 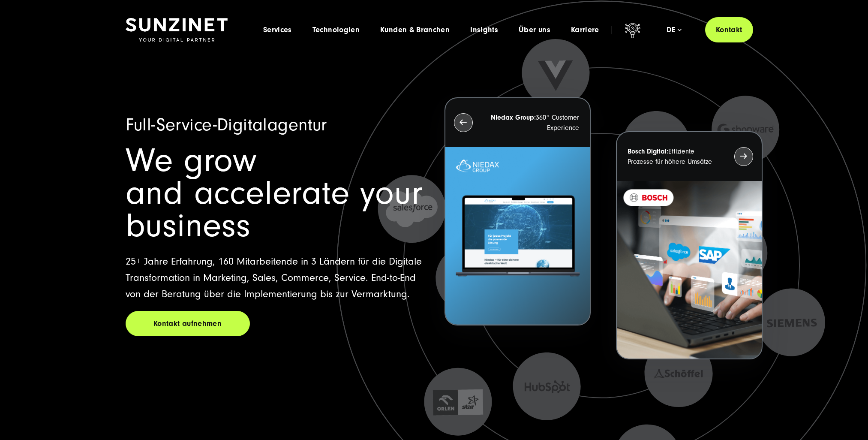 What do you see at coordinates (674, 30) in the screenshot?
I see `div: de` at bounding box center [674, 30].